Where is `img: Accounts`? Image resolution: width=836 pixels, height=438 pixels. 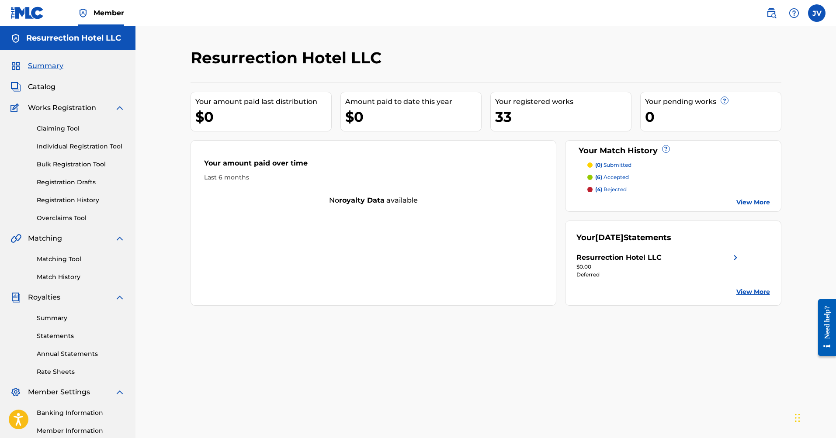
img: Accounts is located at coordinates (16, 38).